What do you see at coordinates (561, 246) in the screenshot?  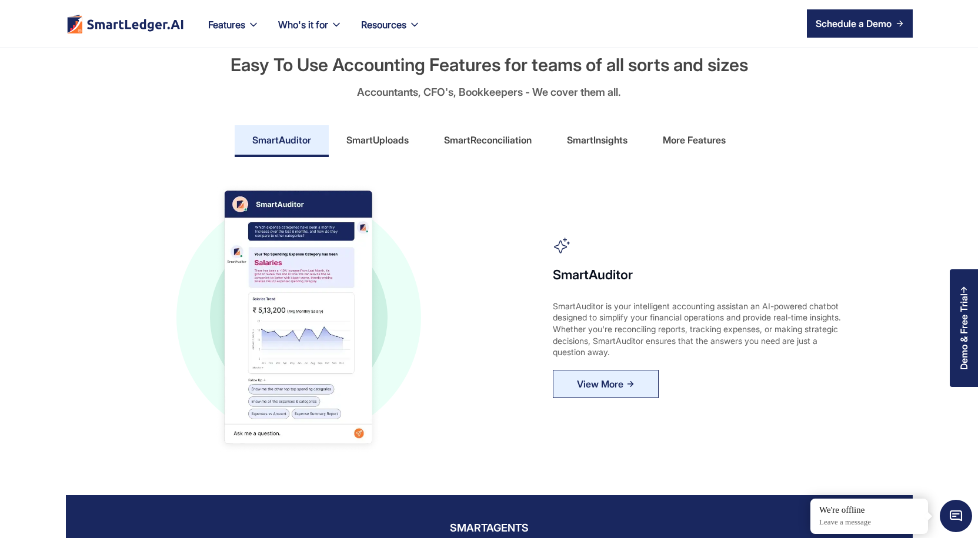 I see `img: auditor icon` at bounding box center [561, 246].